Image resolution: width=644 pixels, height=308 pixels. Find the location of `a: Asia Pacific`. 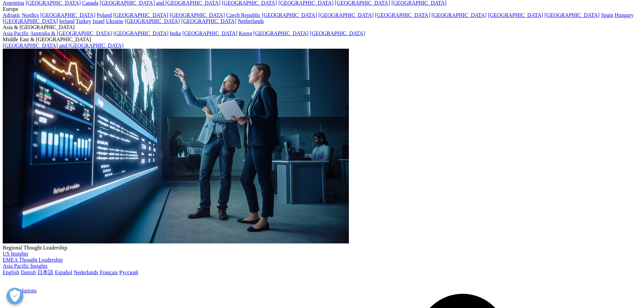

a: Asia Pacific is located at coordinates (15, 33).